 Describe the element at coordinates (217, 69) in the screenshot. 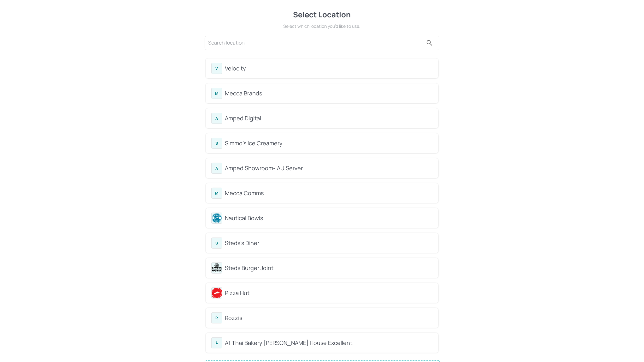

I see `div: V` at that location.